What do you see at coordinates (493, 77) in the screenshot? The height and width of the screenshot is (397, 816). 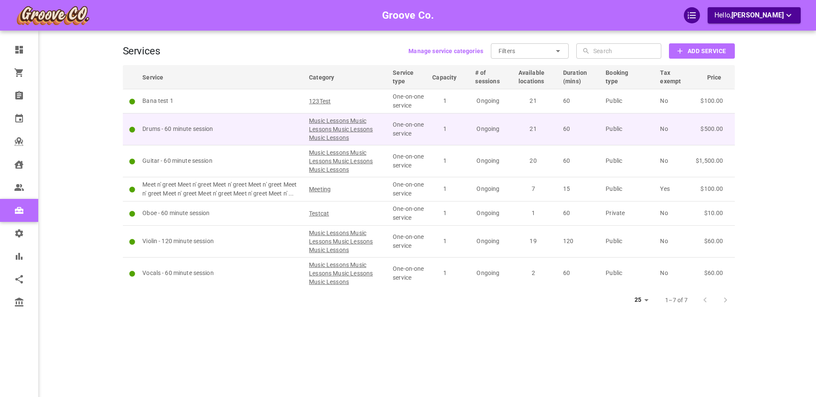 I see `span: # of sessions` at bounding box center [493, 77].